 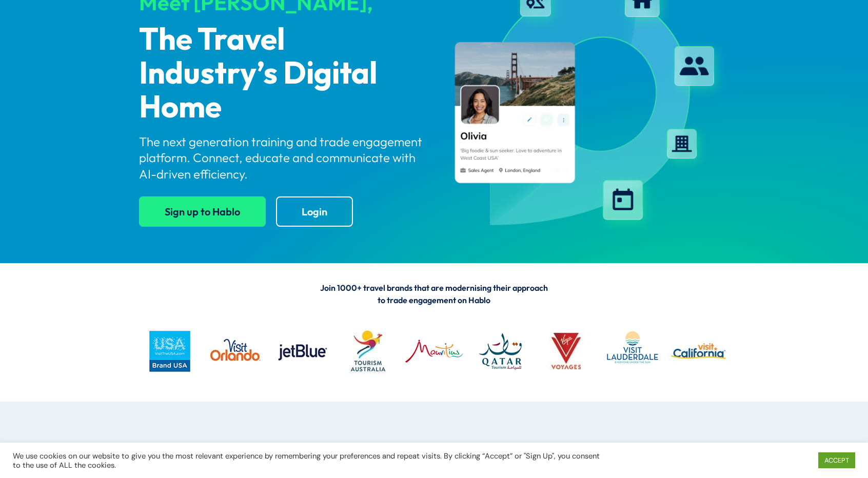 I want to click on img: busa, so click(x=169, y=351).